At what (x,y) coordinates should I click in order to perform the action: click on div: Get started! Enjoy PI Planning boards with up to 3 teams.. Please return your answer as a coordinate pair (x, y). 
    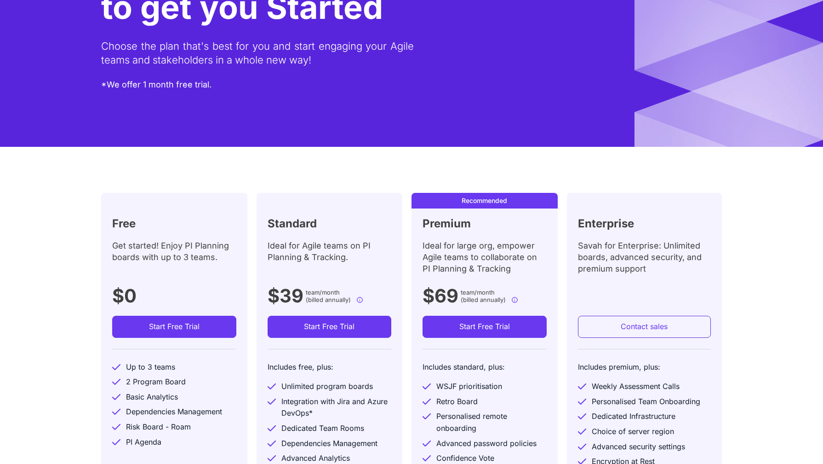
    Looking at the image, I should click on (174, 260).